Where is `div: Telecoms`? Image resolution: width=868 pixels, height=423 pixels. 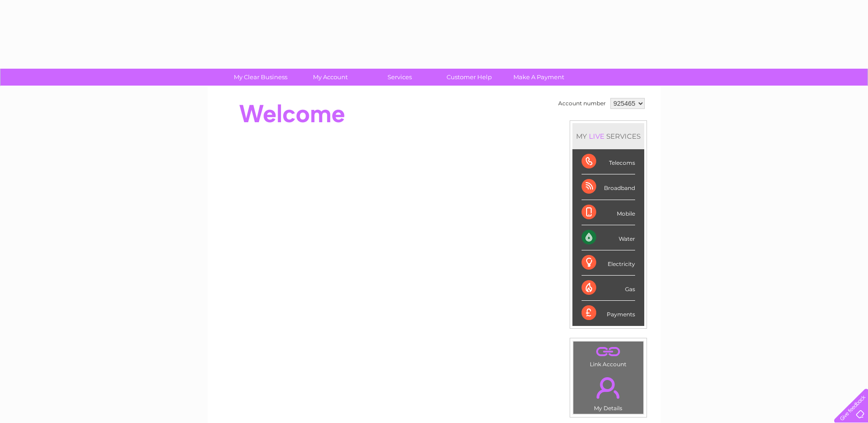 div: Telecoms is located at coordinates (608, 162).